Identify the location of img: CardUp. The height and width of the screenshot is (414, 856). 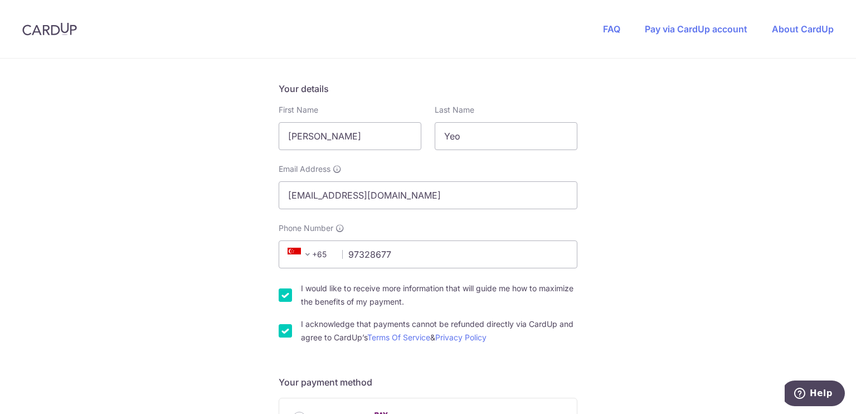
(50, 29).